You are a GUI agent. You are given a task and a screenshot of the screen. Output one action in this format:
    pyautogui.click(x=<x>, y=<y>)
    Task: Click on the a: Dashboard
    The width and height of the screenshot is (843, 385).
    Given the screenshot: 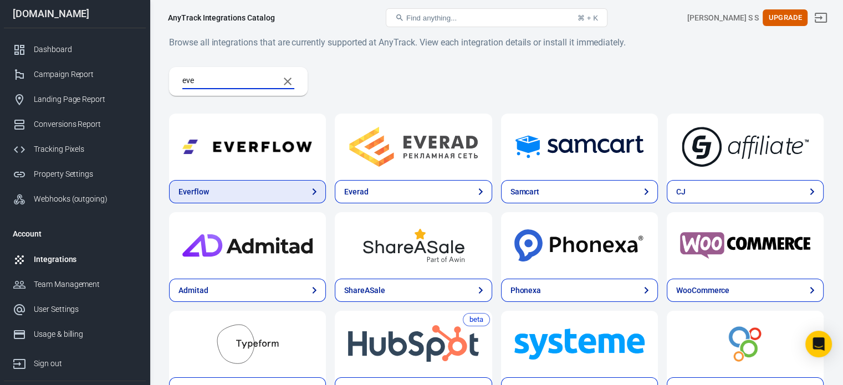 What is the action you would take?
    pyautogui.click(x=75, y=49)
    